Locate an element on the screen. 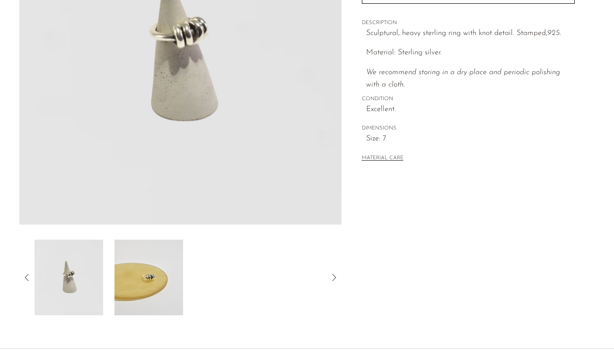 Image resolution: width=614 pixels, height=364 pixels. em: 925. is located at coordinates (554, 33).